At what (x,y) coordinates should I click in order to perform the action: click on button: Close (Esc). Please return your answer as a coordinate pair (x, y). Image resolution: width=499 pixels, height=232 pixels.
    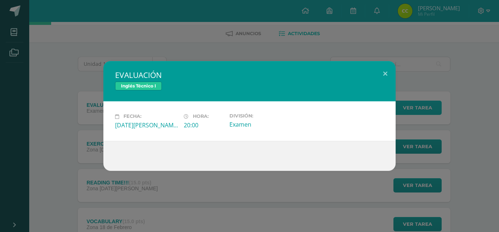
    Looking at the image, I should click on (385, 73).